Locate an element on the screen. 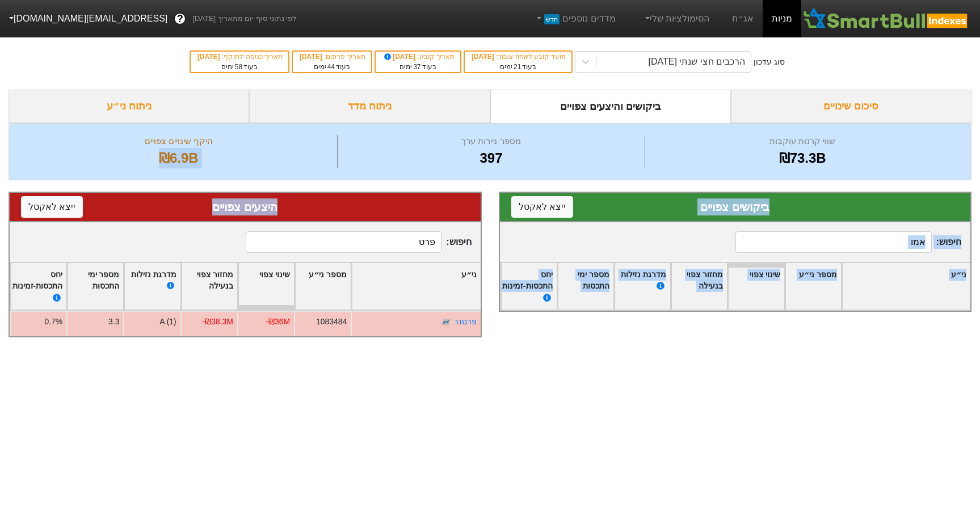  div: ניתוח ני״ע is located at coordinates (129, 106).